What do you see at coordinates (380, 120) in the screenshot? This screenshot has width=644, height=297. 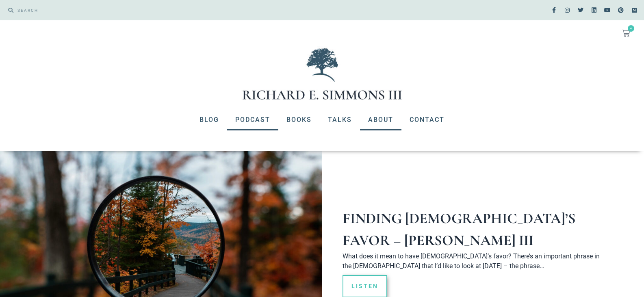 I see `a: About` at bounding box center [380, 120].